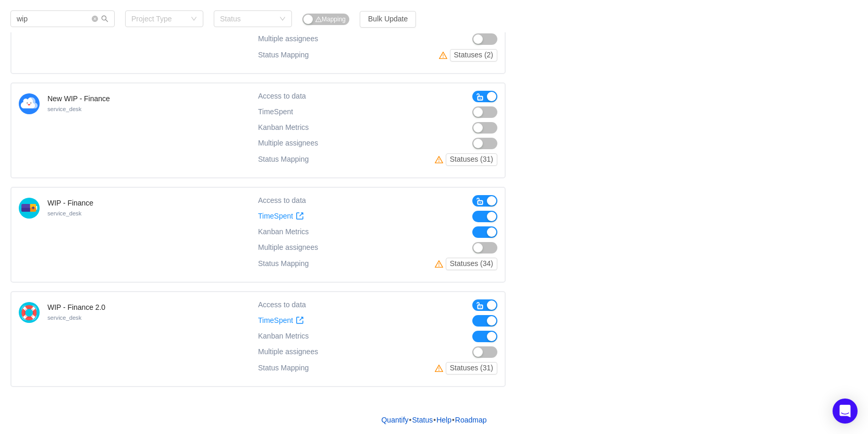 The height and width of the screenshot is (434, 868). What do you see at coordinates (62, 19) in the screenshot?
I see `input: Project name` at bounding box center [62, 19].